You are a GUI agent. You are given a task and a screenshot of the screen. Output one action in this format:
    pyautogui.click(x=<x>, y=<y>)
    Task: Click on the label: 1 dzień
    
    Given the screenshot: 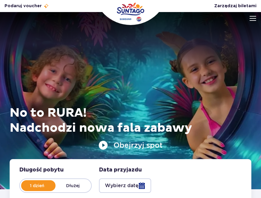 What is the action you would take?
    pyautogui.click(x=37, y=186)
    